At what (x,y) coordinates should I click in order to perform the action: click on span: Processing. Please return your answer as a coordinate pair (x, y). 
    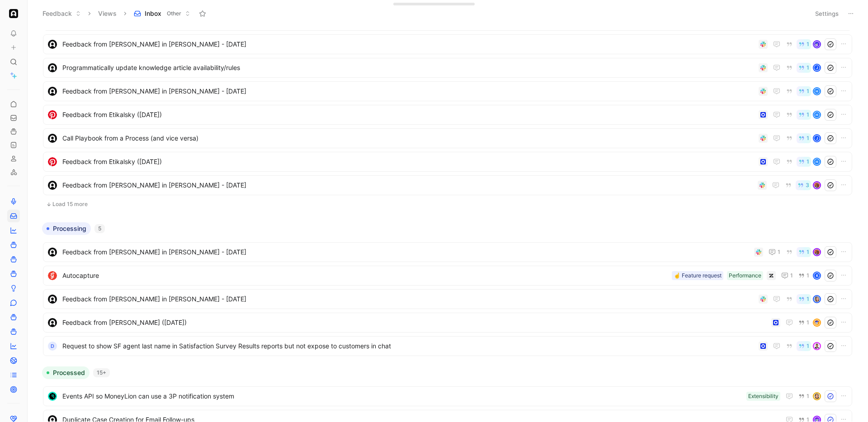
    Looking at the image, I should click on (69, 229).